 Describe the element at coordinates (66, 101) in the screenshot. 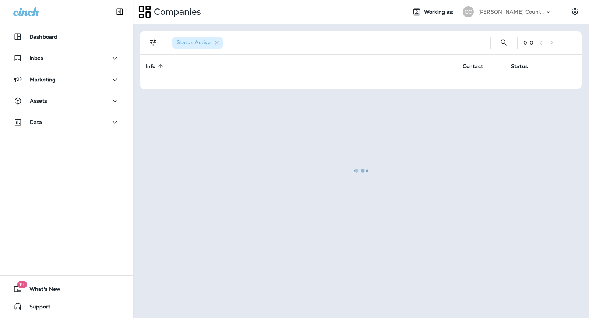

I see `button: Assets` at that location.